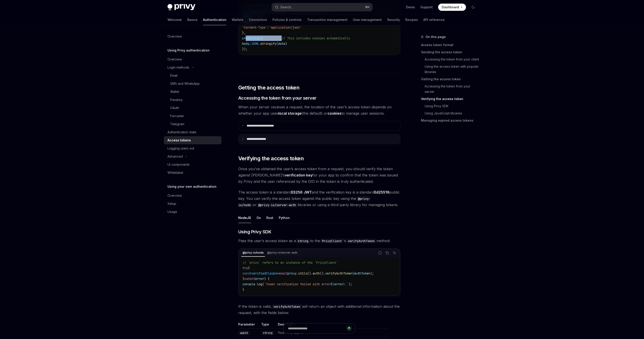 The width and height of the screenshot is (644, 339). I want to click on span: If the token is valid, will return an object with additional information about the request, with ..., so click(319, 310).